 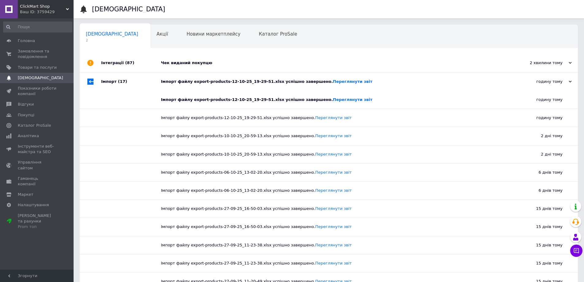 I want to click on span: ClickMart Shop, so click(x=43, y=6).